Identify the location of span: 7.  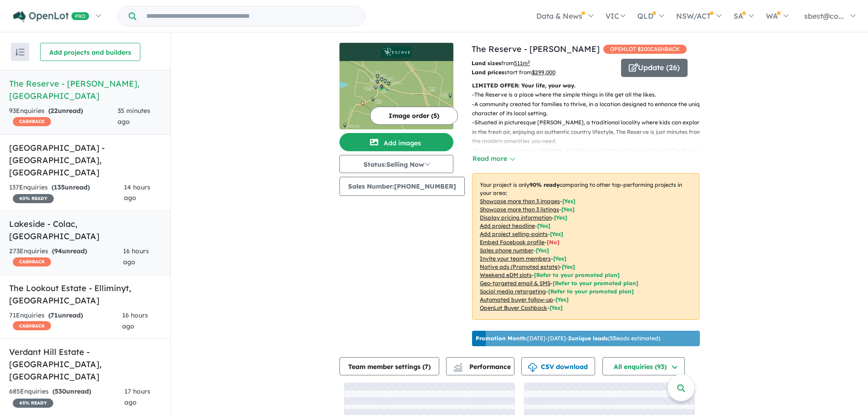
(426, 367).